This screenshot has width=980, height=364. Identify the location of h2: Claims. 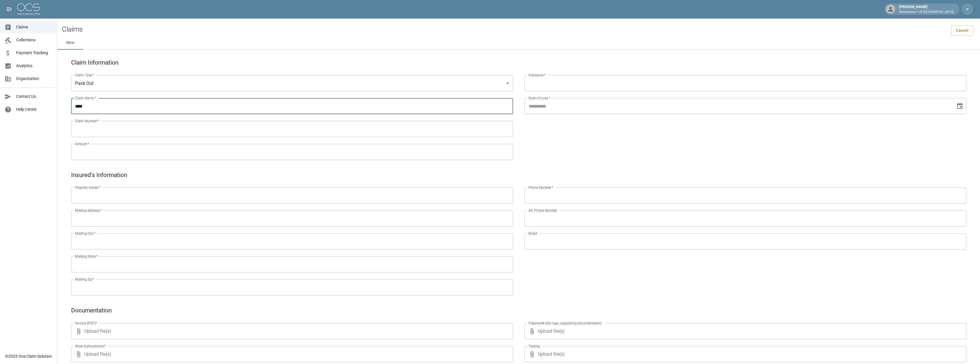
(72, 29).